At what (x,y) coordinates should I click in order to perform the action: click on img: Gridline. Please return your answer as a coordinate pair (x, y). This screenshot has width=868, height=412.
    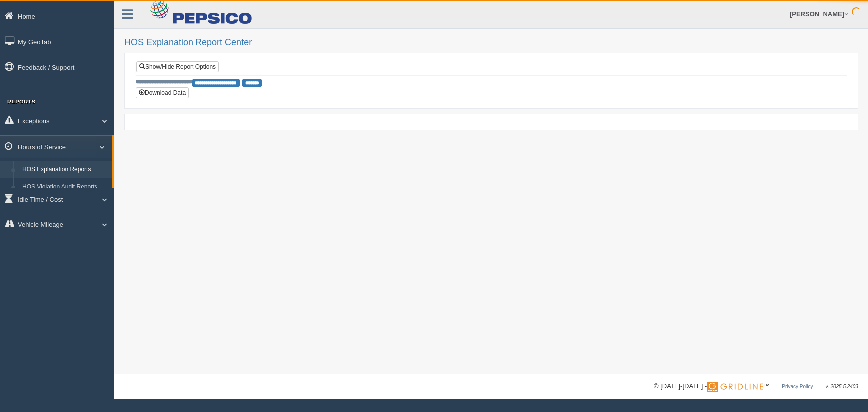
    Looking at the image, I should click on (735, 387).